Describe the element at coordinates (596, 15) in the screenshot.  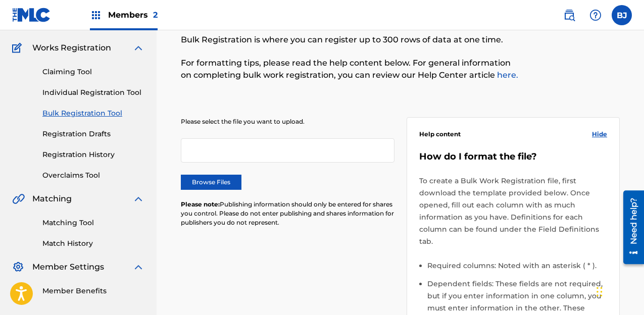
I see `img: help` at that location.